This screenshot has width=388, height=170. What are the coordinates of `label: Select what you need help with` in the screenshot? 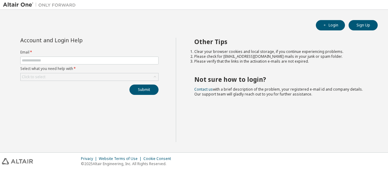 It's located at (89, 69).